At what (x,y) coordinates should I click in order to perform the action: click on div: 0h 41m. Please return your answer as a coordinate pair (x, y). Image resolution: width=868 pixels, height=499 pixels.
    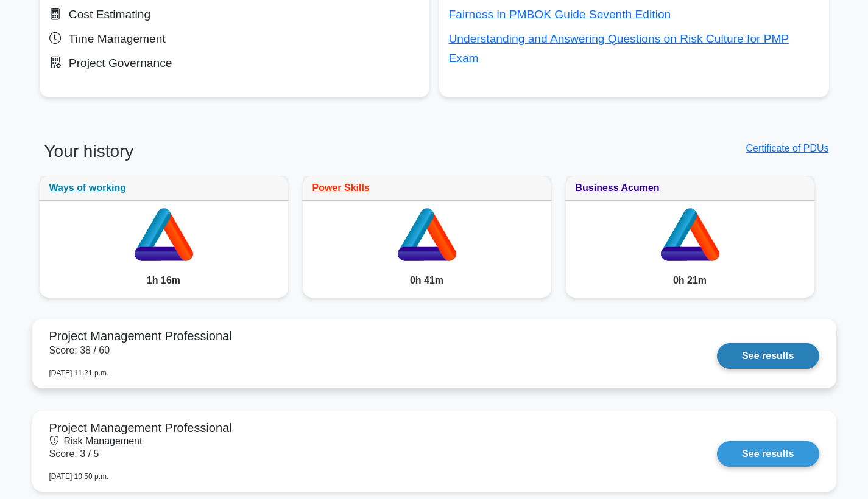
    Looking at the image, I should click on (427, 281).